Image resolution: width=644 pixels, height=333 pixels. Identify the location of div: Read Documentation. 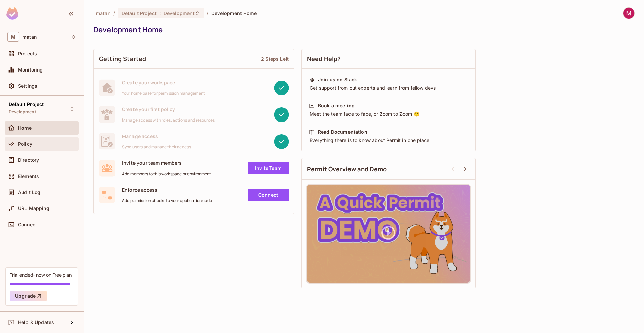
(342, 132).